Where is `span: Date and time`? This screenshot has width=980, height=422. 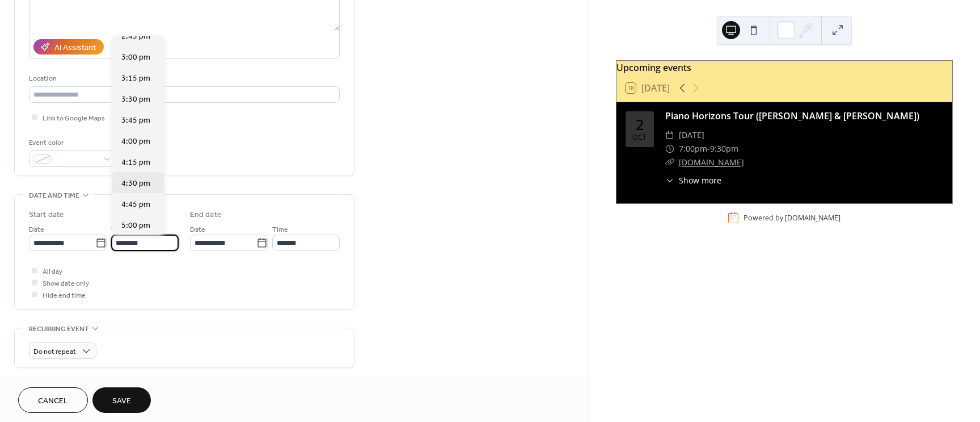 span: Date and time is located at coordinates (54, 195).